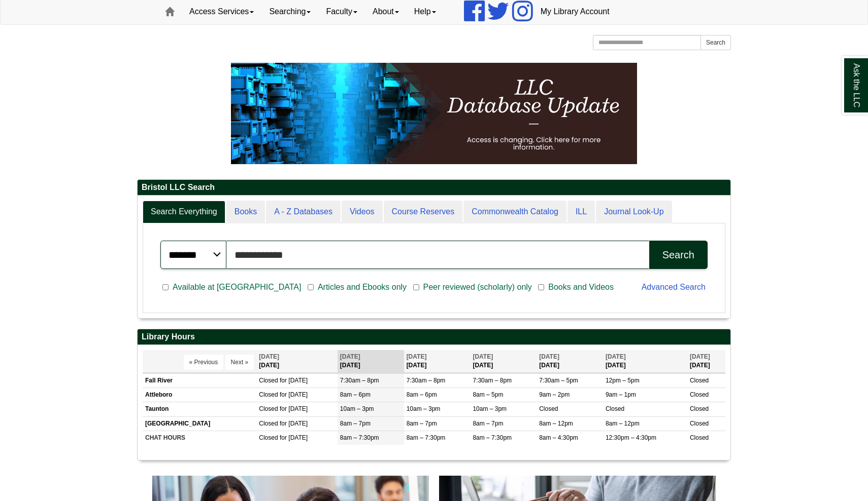  What do you see at coordinates (678, 255) in the screenshot?
I see `div: Search` at bounding box center [678, 255].